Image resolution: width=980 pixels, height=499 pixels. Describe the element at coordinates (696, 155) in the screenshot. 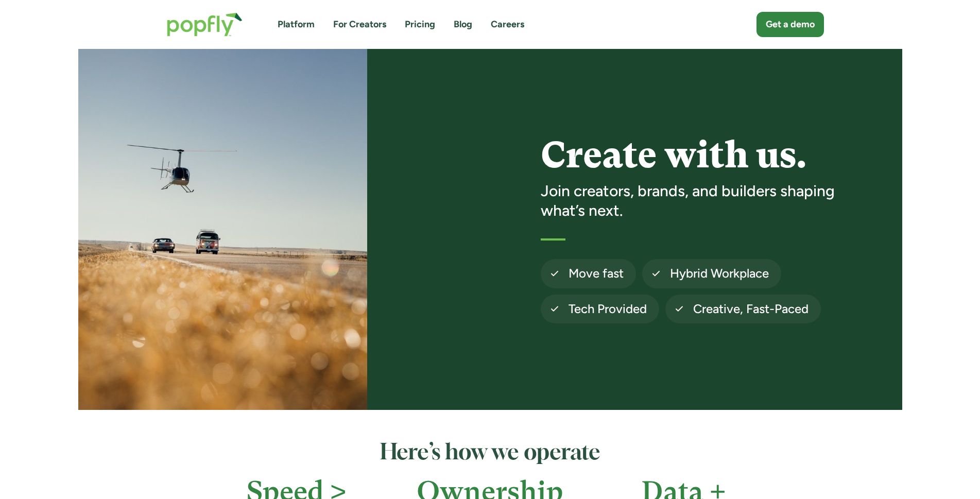

I see `h1: Create with us.` at that location.